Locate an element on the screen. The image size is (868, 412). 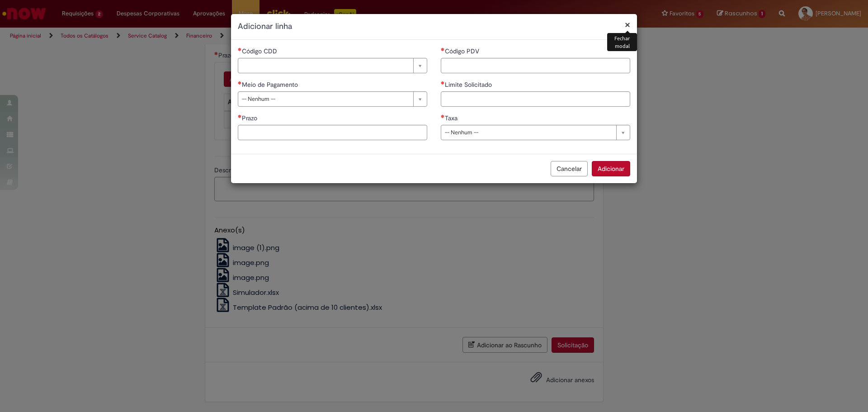
span: Prazo is located at coordinates (251, 119).